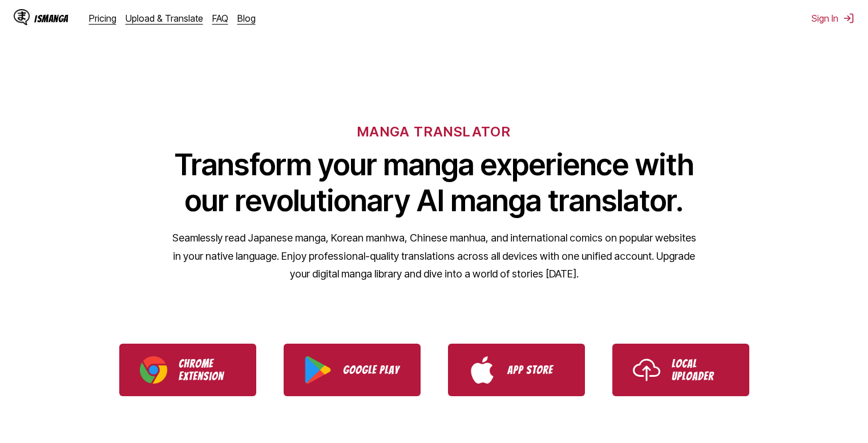 The height and width of the screenshot is (443, 868). I want to click on a: Blog, so click(247, 18).